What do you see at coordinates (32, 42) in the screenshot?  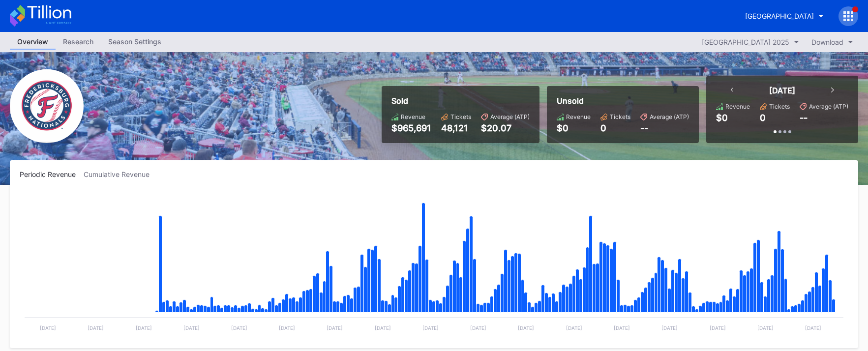 I see `div: Overview` at bounding box center [32, 42].